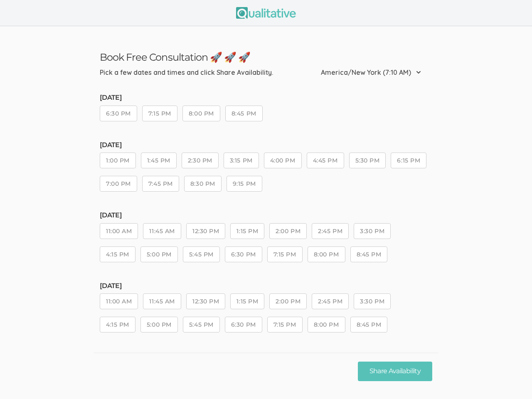 This screenshot has height=399, width=532. What do you see at coordinates (159, 160) in the screenshot?
I see `button: 1:45 PM` at bounding box center [159, 160].